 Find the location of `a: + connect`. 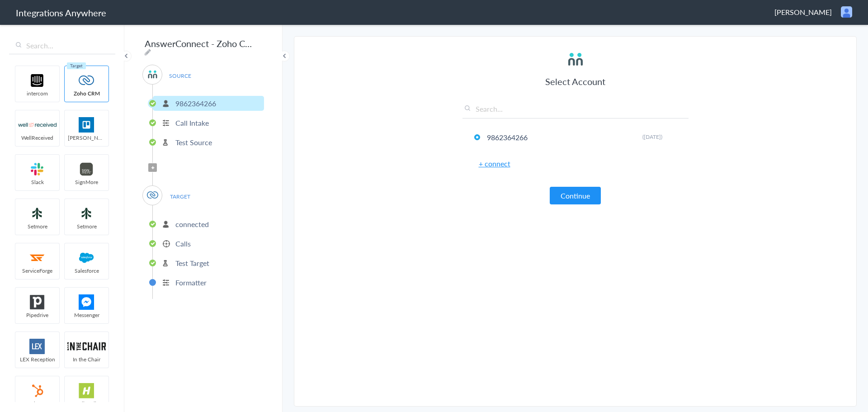

a: + connect is located at coordinates (495, 163).